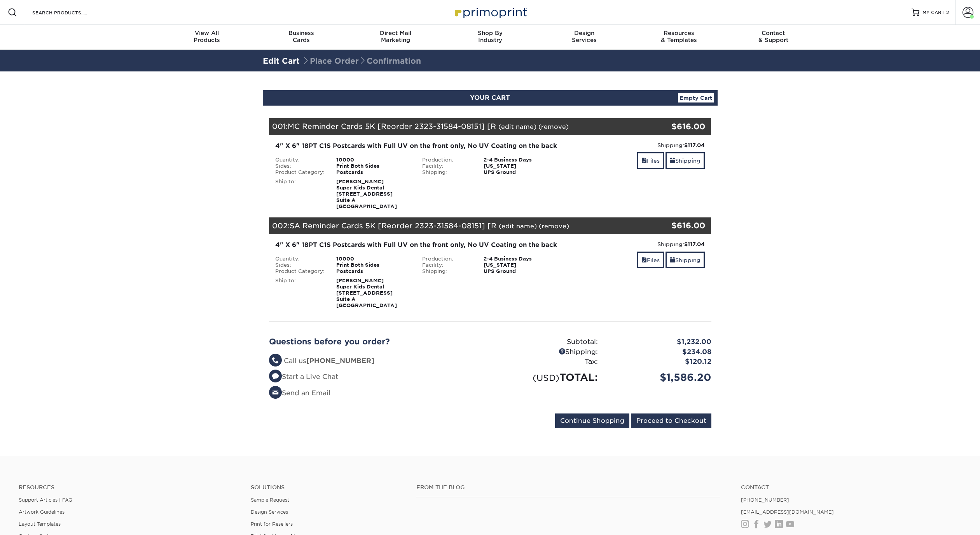 This screenshot has height=535, width=980. Describe the element at coordinates (377, 341) in the screenshot. I see `h2: Questions before you order?` at that location.